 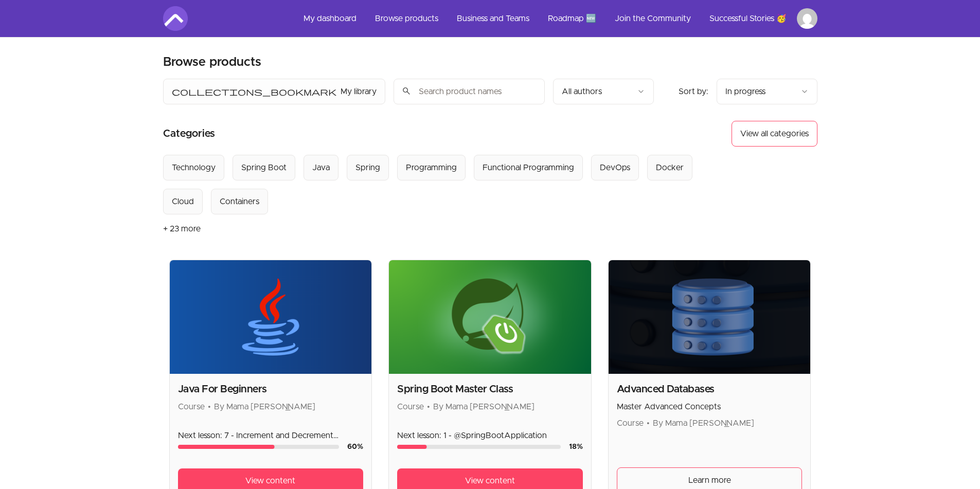 What do you see at coordinates (270, 435) in the screenshot?
I see `p: Next lesson: 7 - Increment and Decrement Operators` at bounding box center [270, 435].